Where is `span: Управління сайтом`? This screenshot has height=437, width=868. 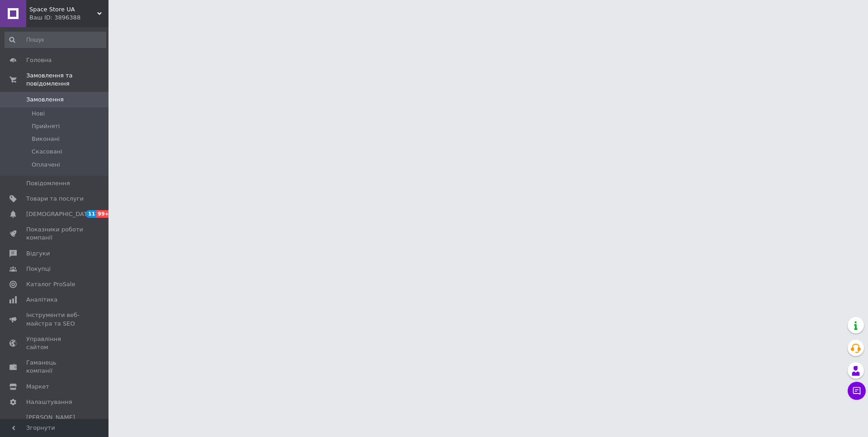
span: Управління сайтом is located at coordinates (55, 343).